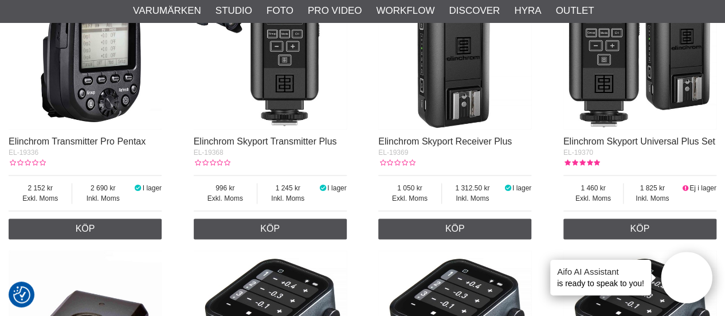 The width and height of the screenshot is (725, 316). Describe the element at coordinates (77, 141) in the screenshot. I see `a: Elinchrom Transmitter Pro Pentax` at that location.